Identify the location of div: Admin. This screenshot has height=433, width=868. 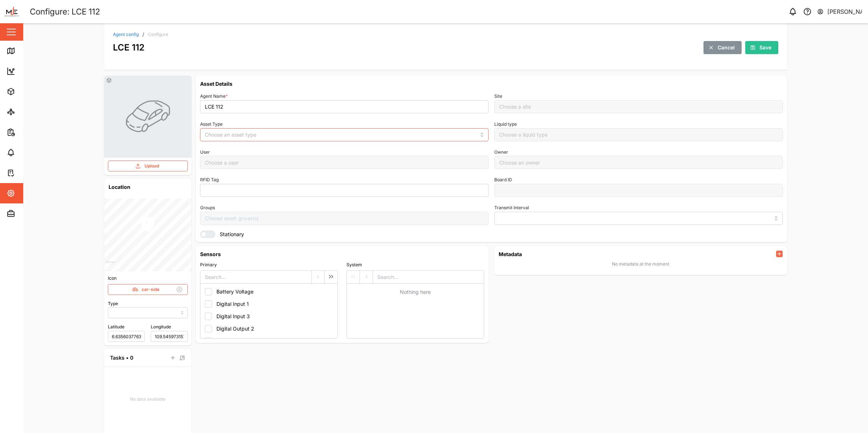
(30, 214).